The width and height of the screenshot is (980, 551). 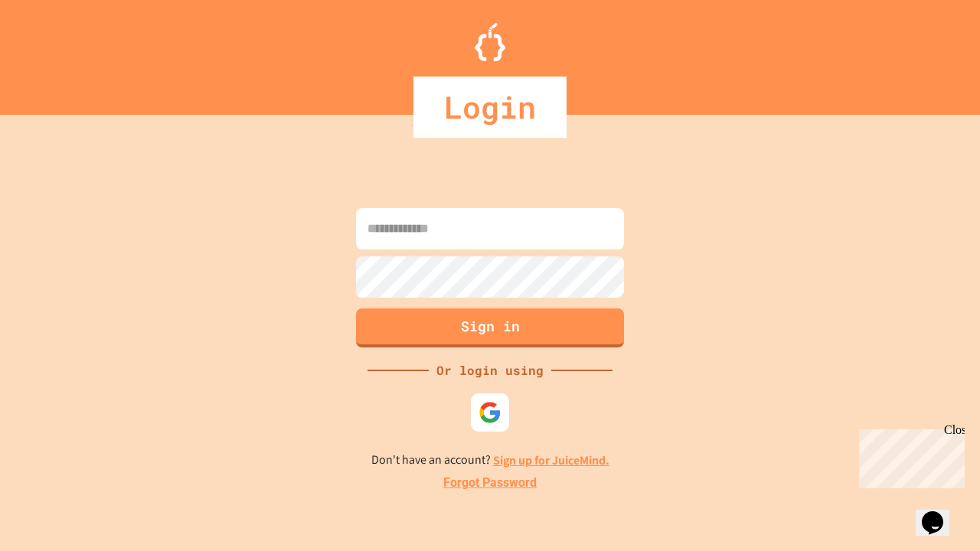 What do you see at coordinates (490, 328) in the screenshot?
I see `button: Sign in` at bounding box center [490, 328].